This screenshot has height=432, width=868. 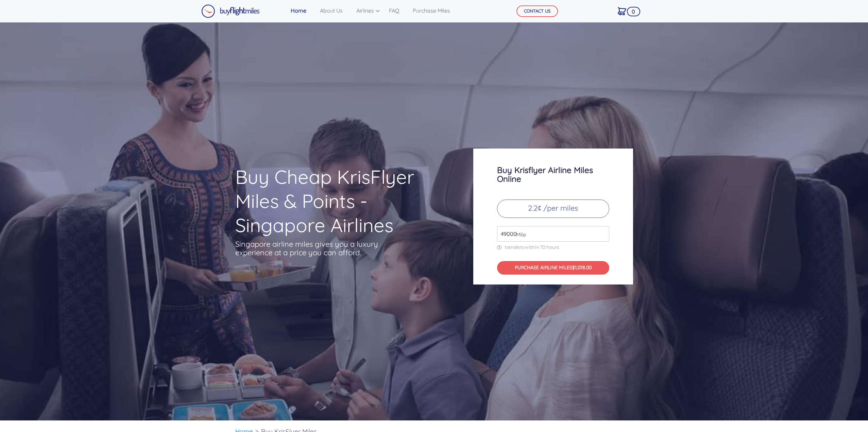 I want to click on img: Cart, so click(x=622, y=11).